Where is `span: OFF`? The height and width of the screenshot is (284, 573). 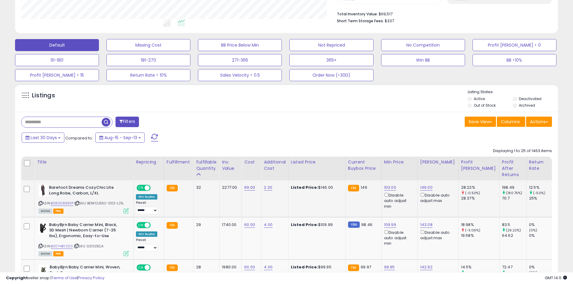 span: OFF is located at coordinates (155, 188).